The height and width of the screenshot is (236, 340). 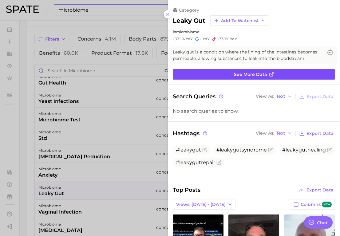 What do you see at coordinates (242, 150) in the screenshot?
I see `span: #leakygutsyndrome` at bounding box center [242, 150].